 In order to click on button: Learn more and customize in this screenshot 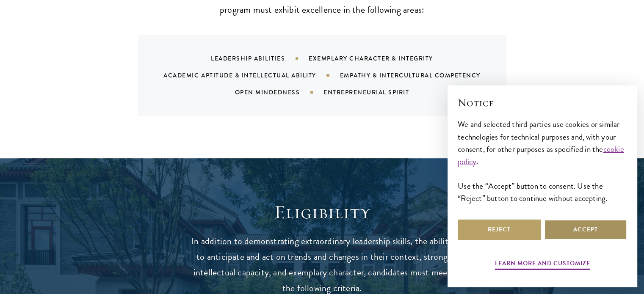, I will do `click(542, 264)`.